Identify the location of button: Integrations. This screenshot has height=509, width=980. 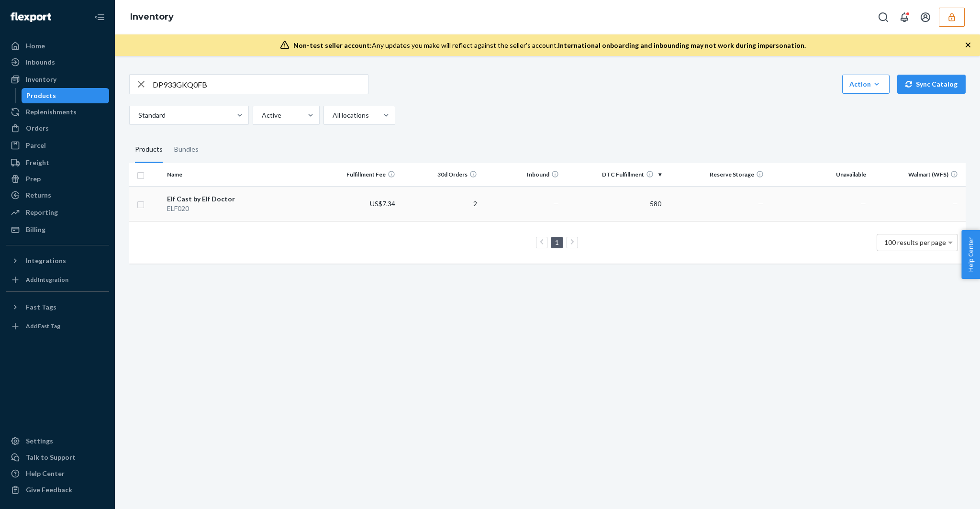
(57, 260).